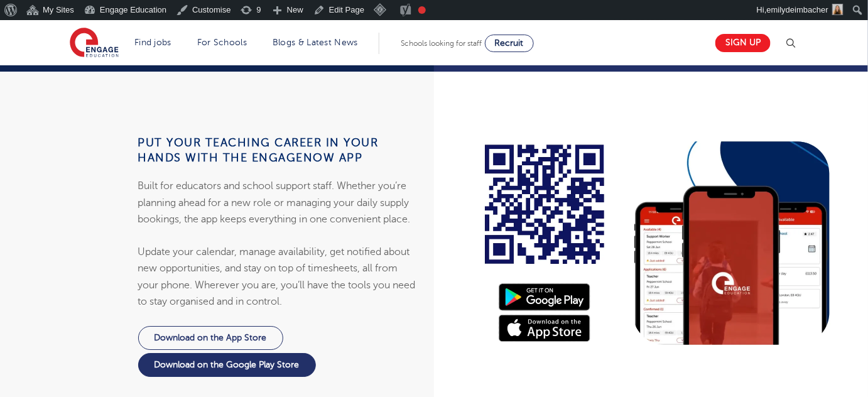 This screenshot has height=397, width=868. What do you see at coordinates (277, 202) in the screenshot?
I see `p: Built for educators and school support staff. Whether you’re planning ahead for a new role or man...` at bounding box center [277, 202].